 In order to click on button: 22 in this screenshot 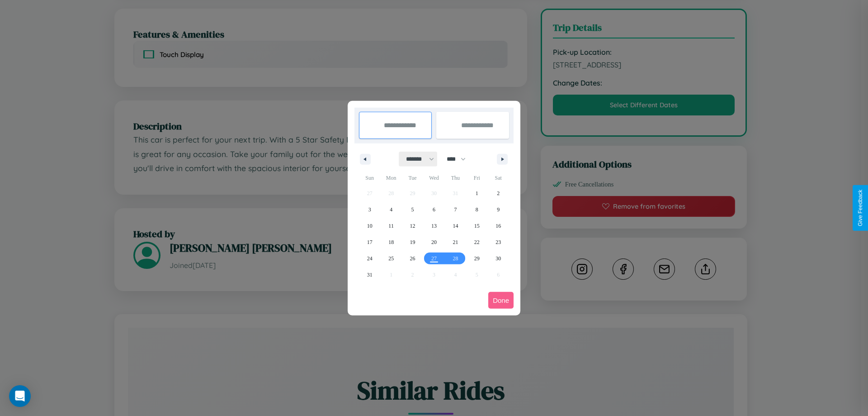, I will do `click(477, 242)`.